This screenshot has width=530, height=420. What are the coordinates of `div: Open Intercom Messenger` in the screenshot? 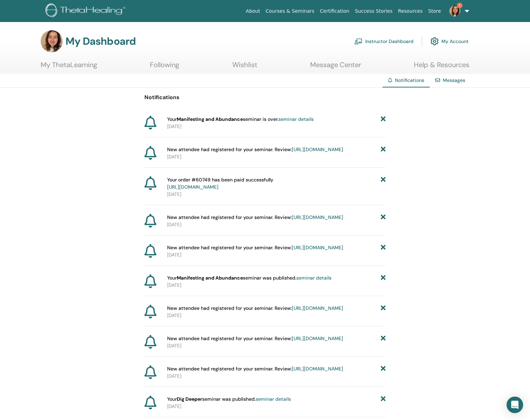 It's located at (515, 405).